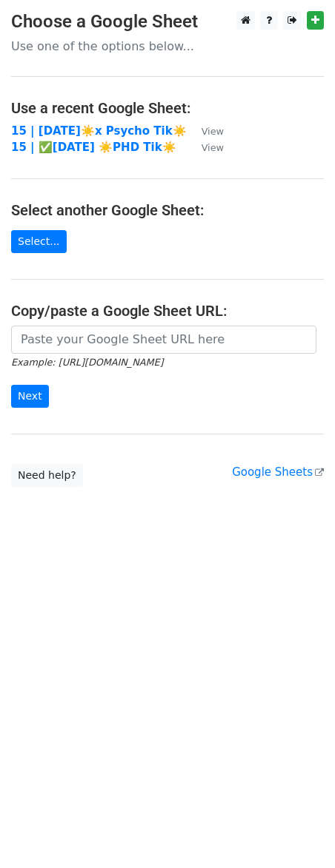  What do you see at coordinates (168, 311) in the screenshot?
I see `h4: Copy/paste a Google Sheet URL:` at bounding box center [168, 311].